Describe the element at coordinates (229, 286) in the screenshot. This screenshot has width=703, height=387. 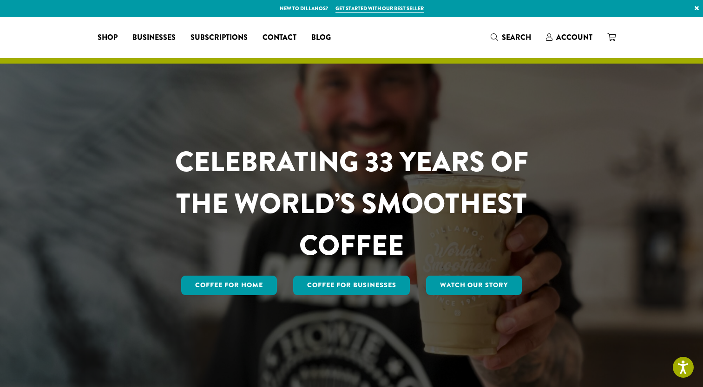
I see `a: Coffee for Home` at that location.